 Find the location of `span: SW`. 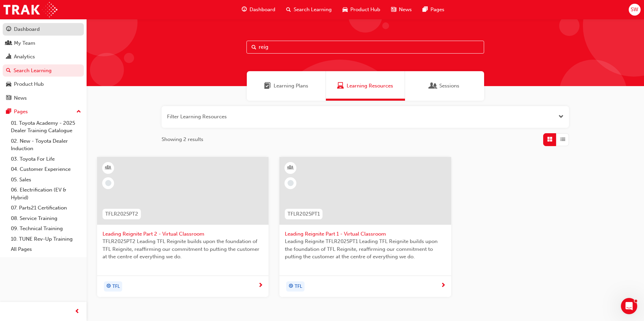

span: SW is located at coordinates (635, 9).